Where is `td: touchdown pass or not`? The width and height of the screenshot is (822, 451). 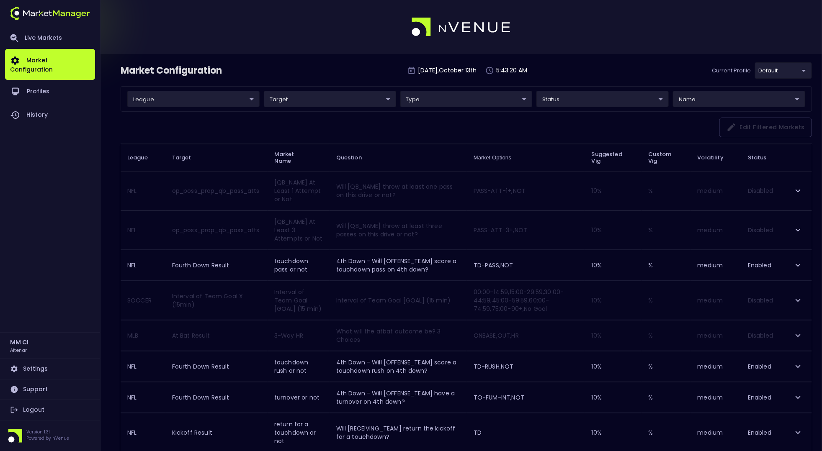 td: touchdown pass or not is located at coordinates (298, 265).